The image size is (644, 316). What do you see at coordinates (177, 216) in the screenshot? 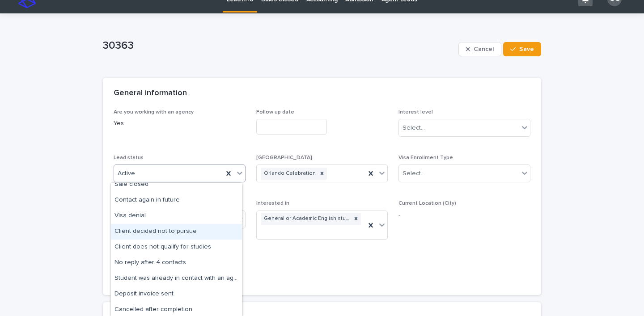
I see `div: Visa denial` at bounding box center [177, 216].